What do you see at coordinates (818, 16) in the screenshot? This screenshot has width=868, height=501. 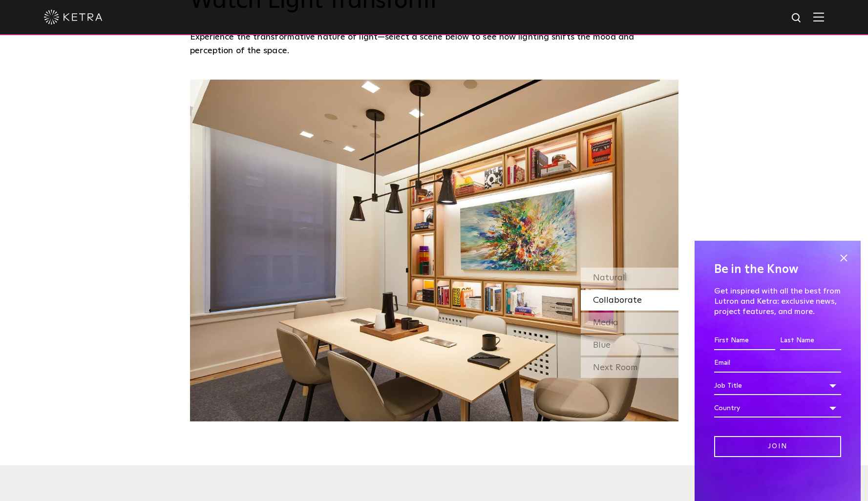 I see `img: Hamburger%20Nav.svg` at bounding box center [818, 16].